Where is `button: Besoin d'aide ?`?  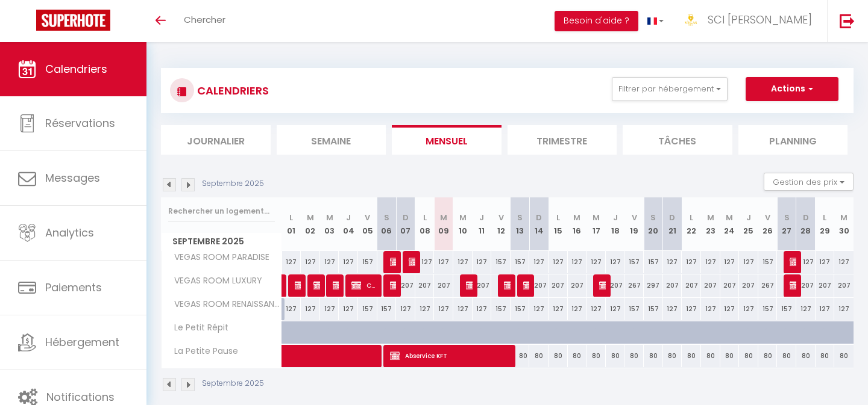 button: Besoin d'aide ? is located at coordinates (596, 21).